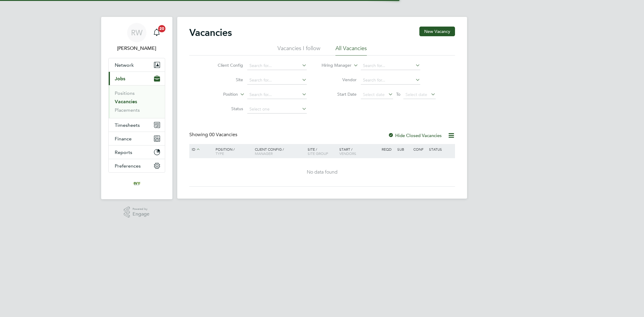  Describe the element at coordinates (398, 94) in the screenshot. I see `span: To` at that location.